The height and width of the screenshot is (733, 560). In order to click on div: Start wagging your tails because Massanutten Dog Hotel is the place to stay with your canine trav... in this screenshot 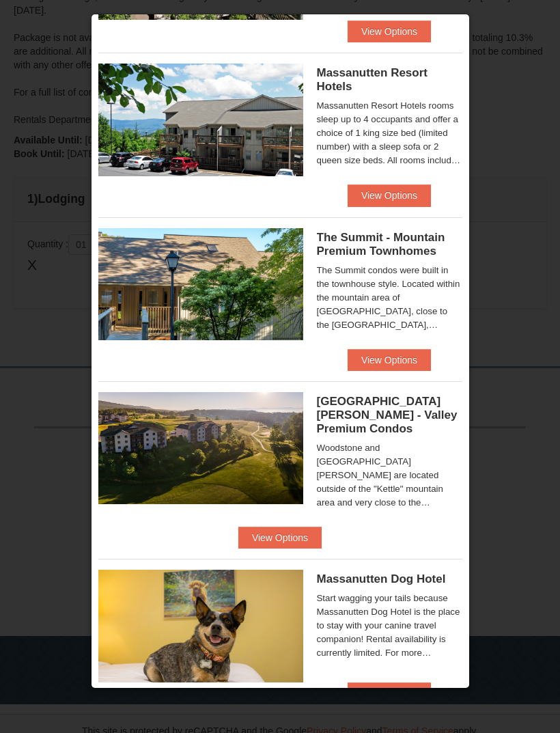, I will do `click(390, 626)`.